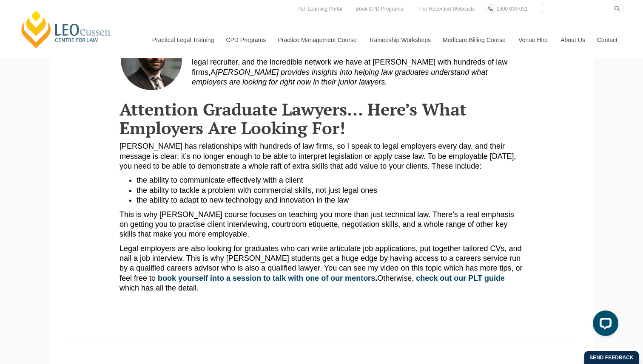 The width and height of the screenshot is (643, 364). I want to click on a: PLT Learning Portal, so click(320, 9).